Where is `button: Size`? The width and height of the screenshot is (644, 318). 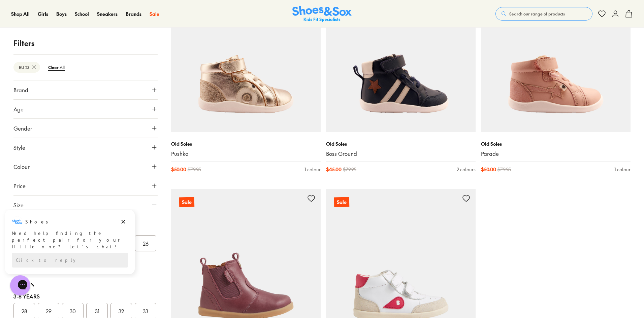
button: Size is located at coordinates (85, 205).